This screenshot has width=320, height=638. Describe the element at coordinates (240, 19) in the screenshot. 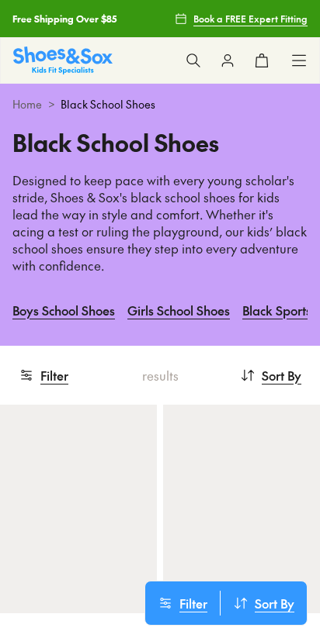

I see `a: Book a FREE Expert Fitting` at that location.